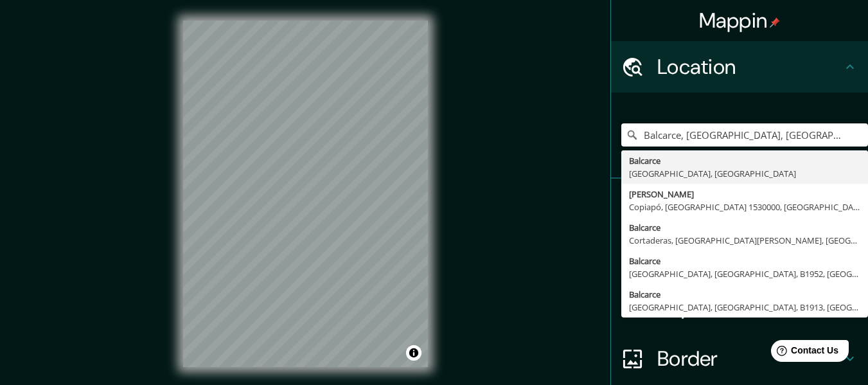  I want to click on img: pin-icon.png, so click(775, 22).